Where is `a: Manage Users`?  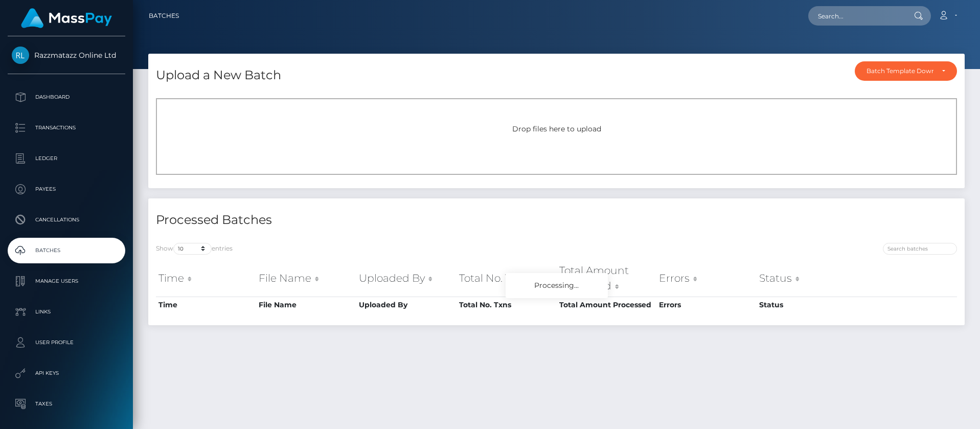 a: Manage Users is located at coordinates (67, 281).